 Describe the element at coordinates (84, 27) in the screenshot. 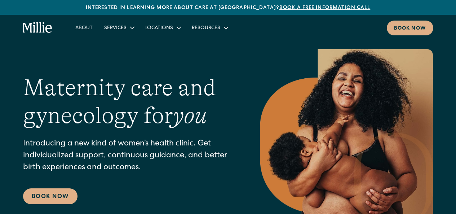

I see `a: About` at that location.